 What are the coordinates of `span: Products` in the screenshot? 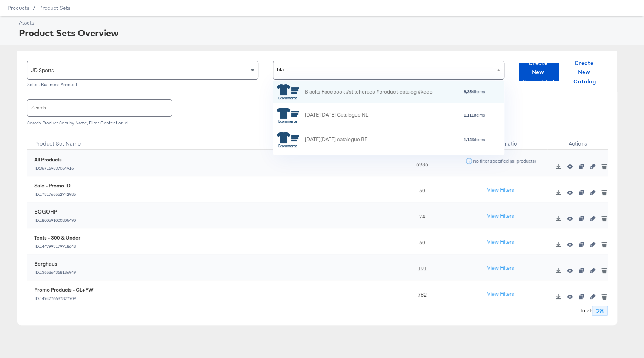 It's located at (18, 8).